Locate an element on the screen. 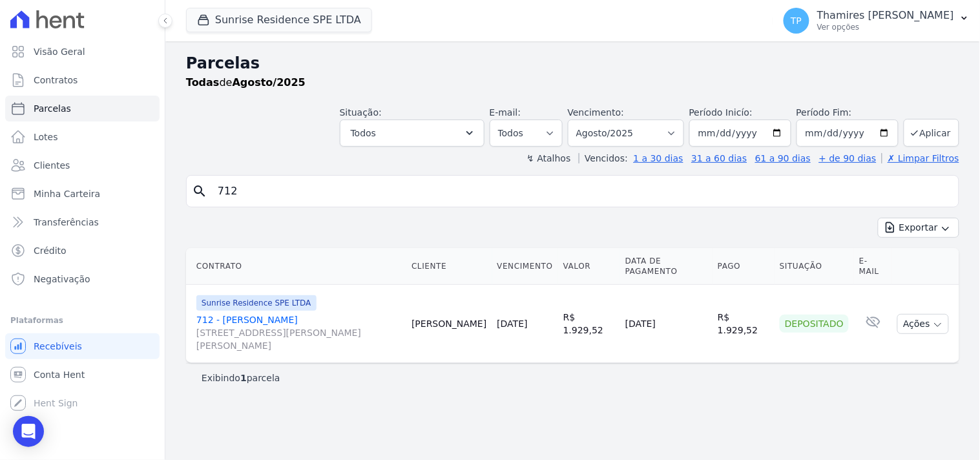  strong: Agosto/2025 is located at coordinates (269, 82).